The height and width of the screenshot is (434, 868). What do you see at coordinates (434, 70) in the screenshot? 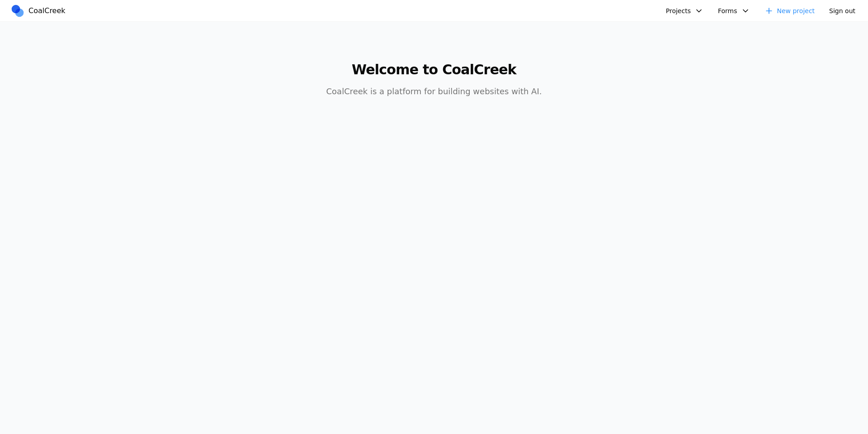
I see `h1: Welcome to CoalCreek` at bounding box center [434, 70].